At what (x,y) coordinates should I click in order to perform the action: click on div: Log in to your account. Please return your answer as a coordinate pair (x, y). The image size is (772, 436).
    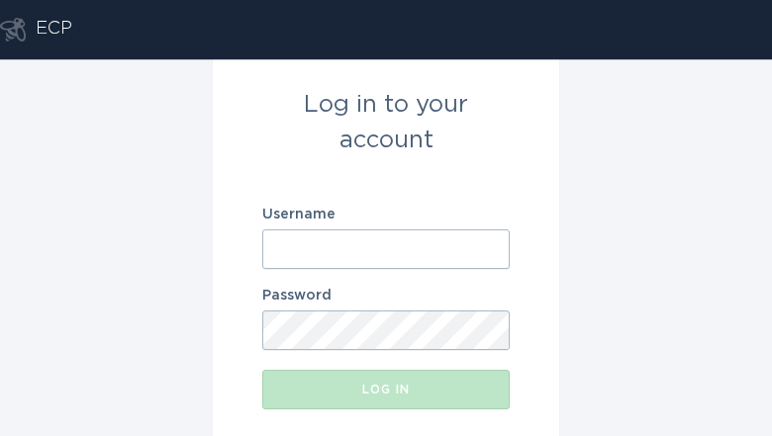
    Looking at the image, I should click on (386, 123).